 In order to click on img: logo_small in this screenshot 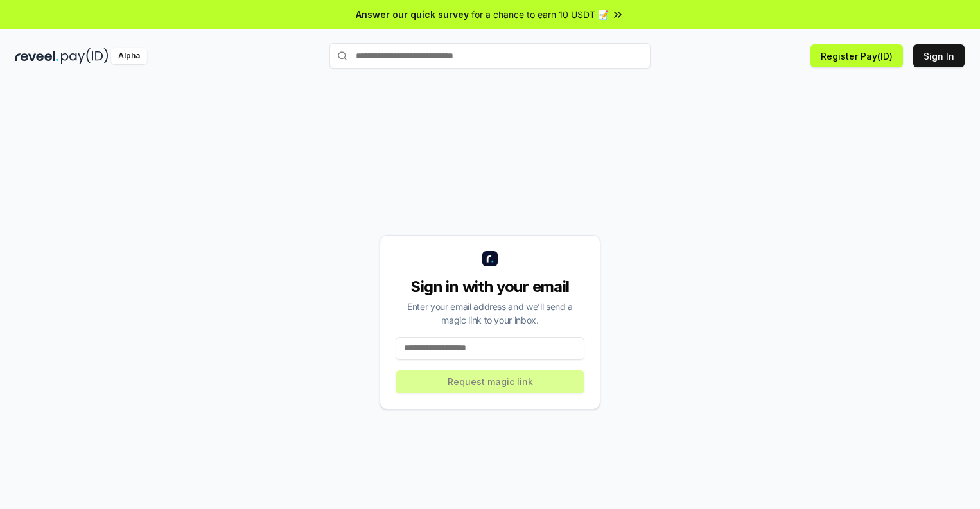, I will do `click(490, 259)`.